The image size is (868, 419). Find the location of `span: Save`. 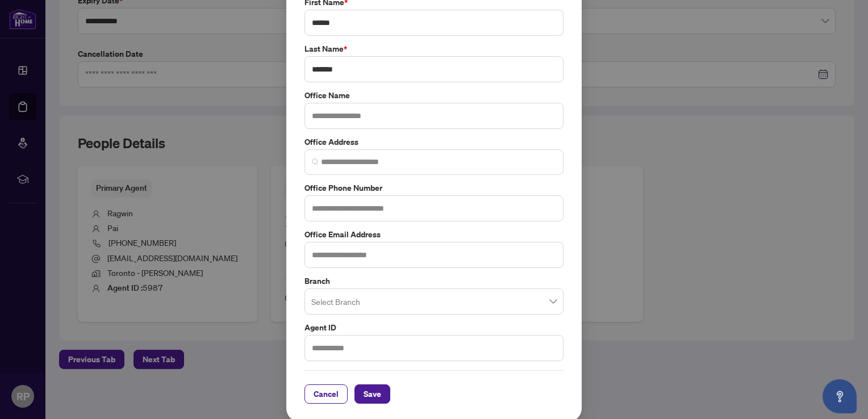

span: Save is located at coordinates (372, 394).